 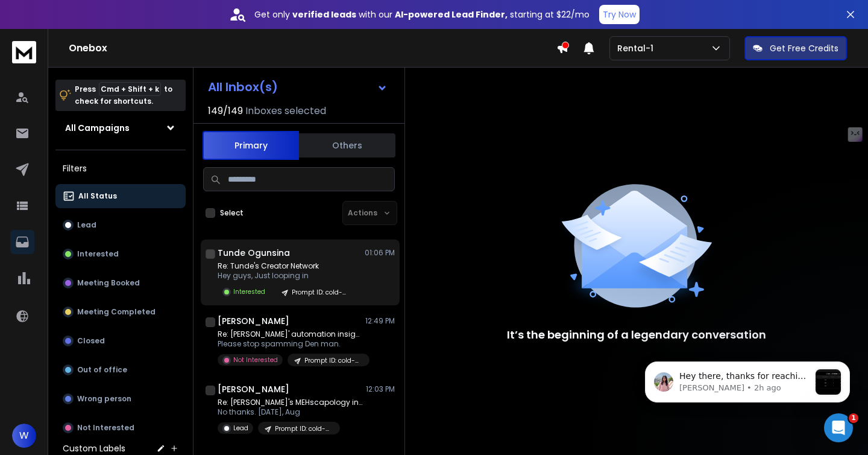 I want to click on label: Select, so click(x=232, y=213).